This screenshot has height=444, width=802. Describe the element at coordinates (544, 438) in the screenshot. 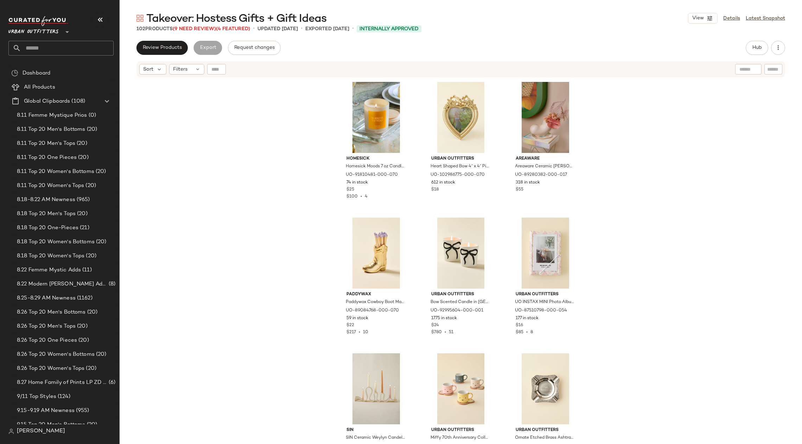

I see `span: Ornate Etched Brass Ashtray in Silver at Urban Outfitters` at that location.